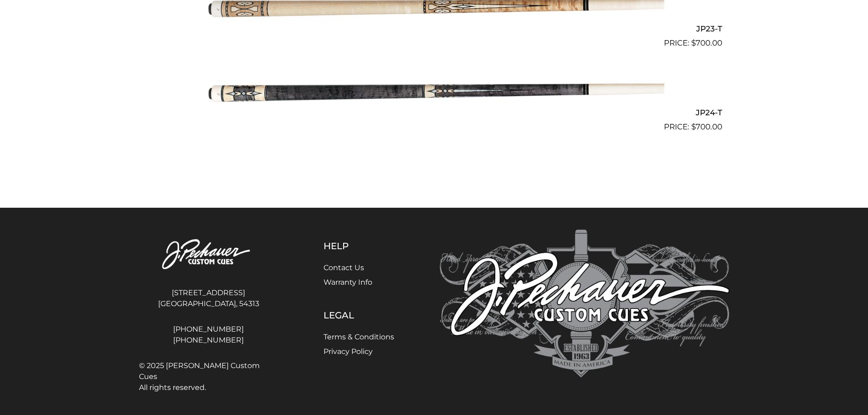 The width and height of the screenshot is (868, 415). Describe the element at coordinates (434, 113) in the screenshot. I see `h2: JP24-T` at that location.